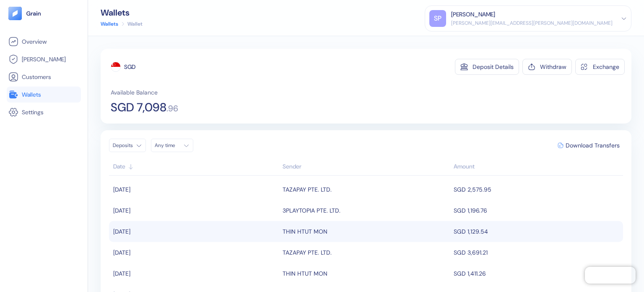 This screenshot has height=292, width=644. I want to click on a: Customers, so click(44, 77).